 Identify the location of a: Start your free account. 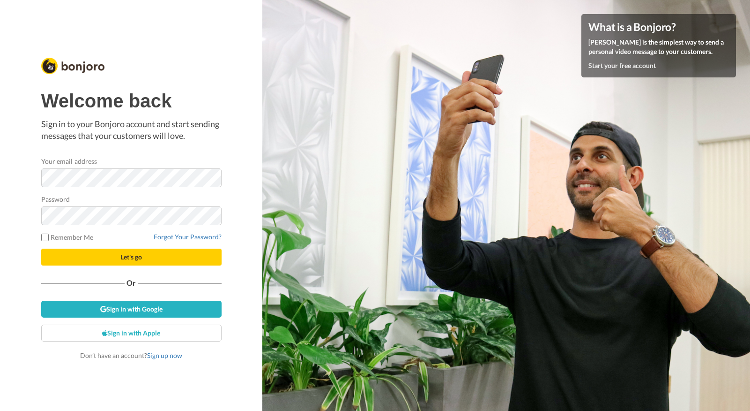
(622, 65).